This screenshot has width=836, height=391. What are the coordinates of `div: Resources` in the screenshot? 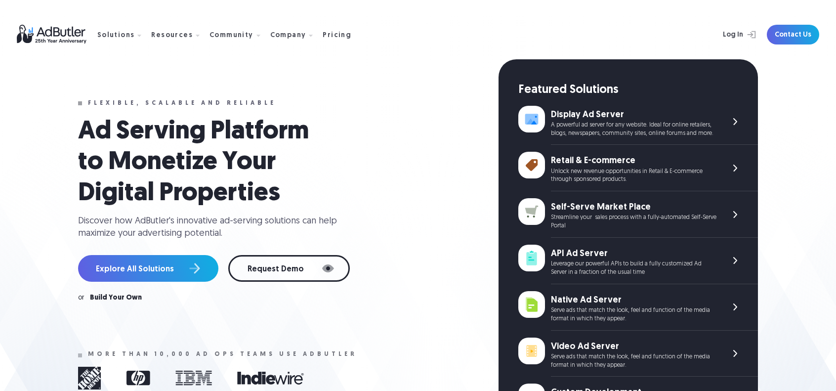 It's located at (172, 36).